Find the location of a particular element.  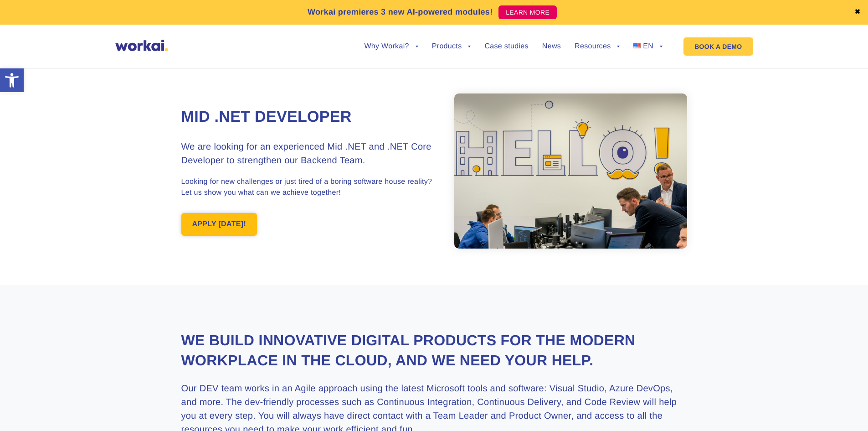

a: LEARN MORE is located at coordinates (527, 13).